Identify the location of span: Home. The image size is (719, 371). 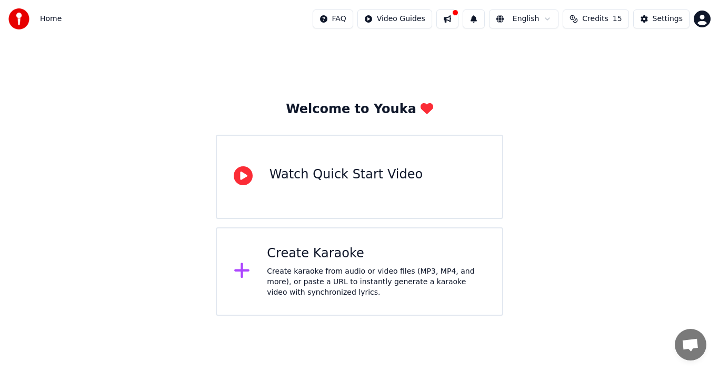
(51, 19).